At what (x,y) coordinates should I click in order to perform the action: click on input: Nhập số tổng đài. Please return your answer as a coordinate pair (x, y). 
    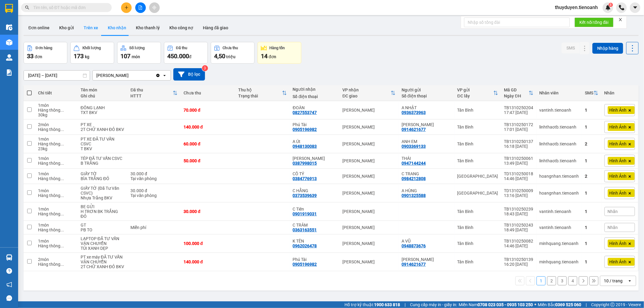
    Looking at the image, I should click on (517, 22).